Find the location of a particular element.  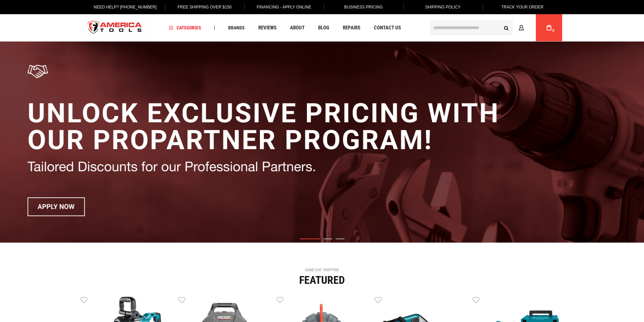

span: Reviews is located at coordinates (267, 28).